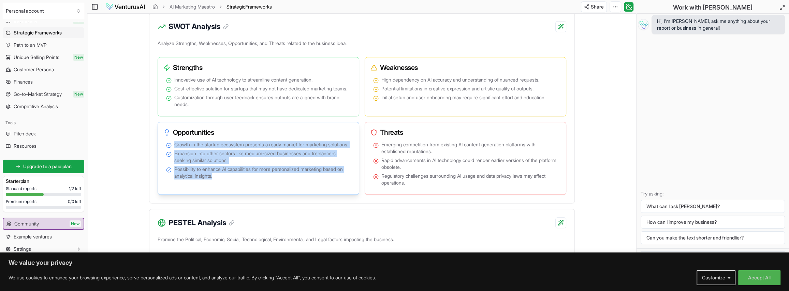 The height and width of the screenshot is (291, 789). I want to click on span: Frameworks, so click(258, 6).